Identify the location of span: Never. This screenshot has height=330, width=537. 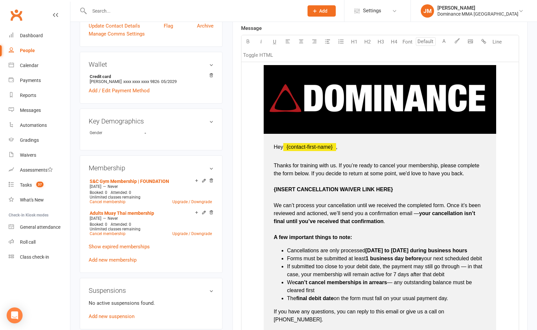
(113, 218).